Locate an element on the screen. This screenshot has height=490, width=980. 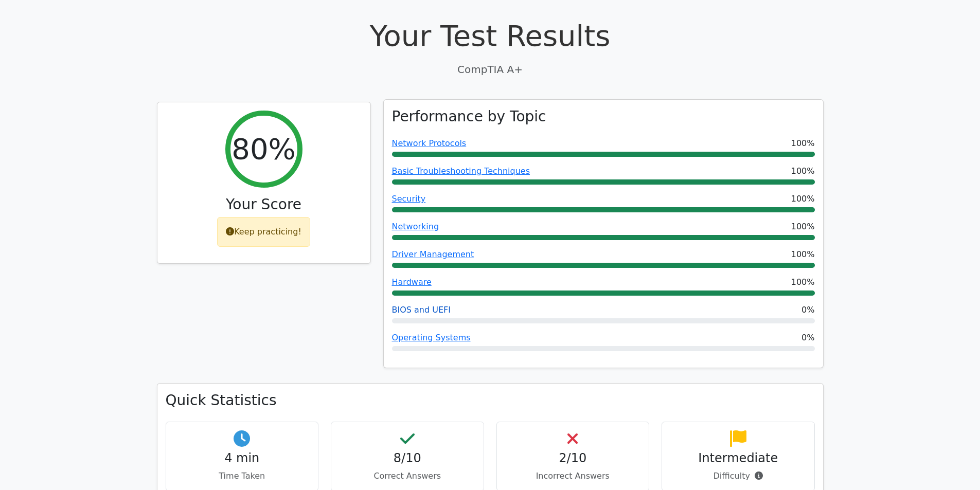
a: Operating Systems is located at coordinates (431, 337).